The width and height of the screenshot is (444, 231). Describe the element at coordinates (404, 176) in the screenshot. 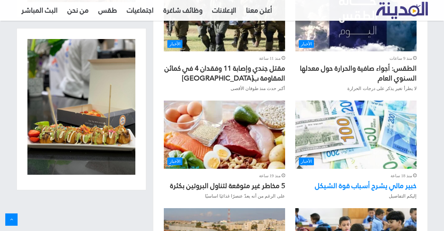

I see `span: منذ 18 ساعة` at that location.